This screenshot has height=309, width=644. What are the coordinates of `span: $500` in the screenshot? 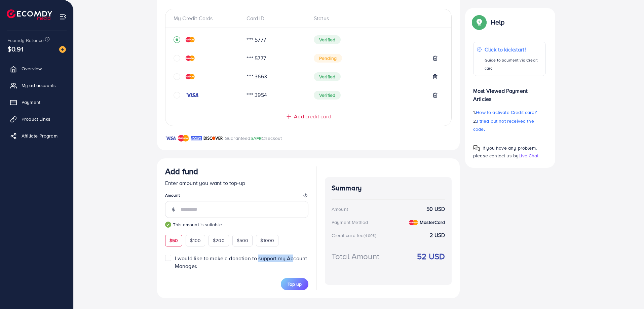 It's located at (242, 241).